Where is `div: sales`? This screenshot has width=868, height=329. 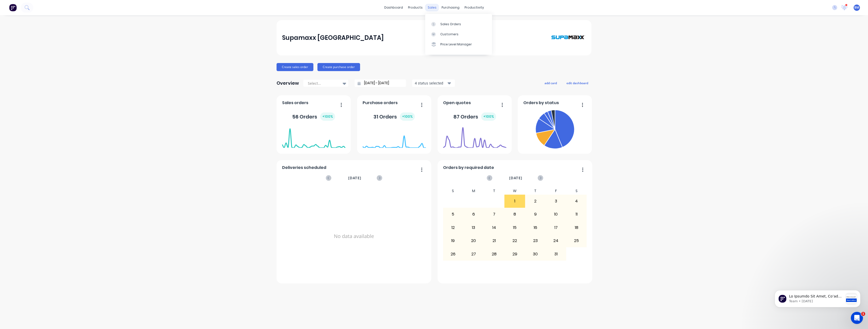
div: sales is located at coordinates (432, 8).